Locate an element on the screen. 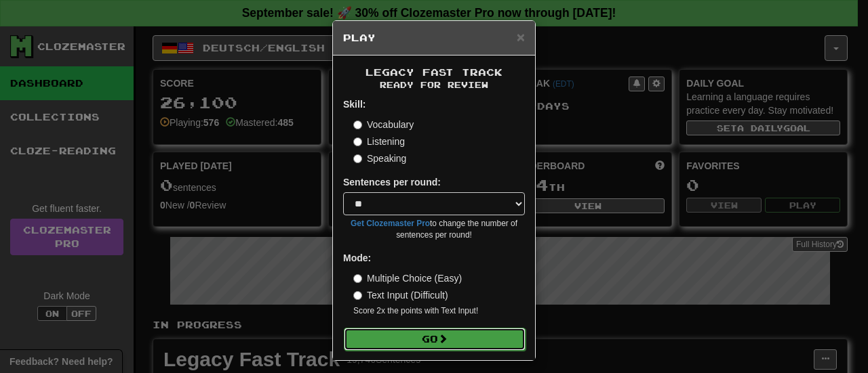  input: Multiple Choice (Easy) is located at coordinates (357, 279).